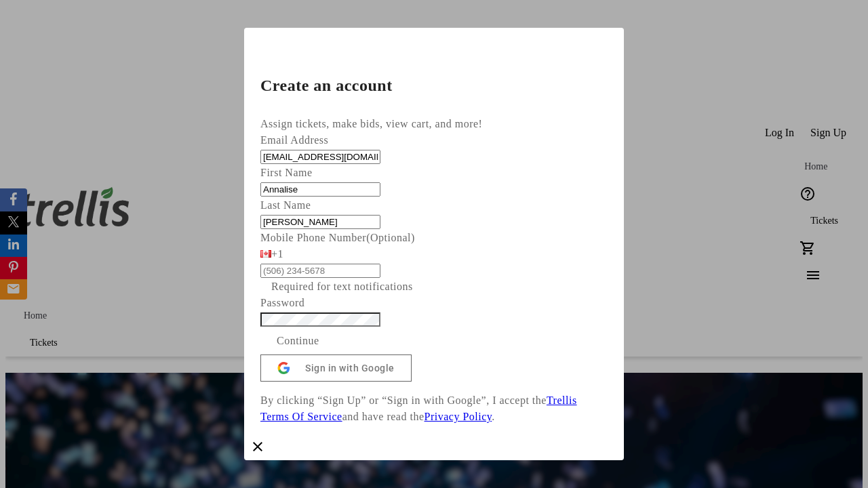 The height and width of the screenshot is (488, 868). I want to click on label: Last Name, so click(285, 205).